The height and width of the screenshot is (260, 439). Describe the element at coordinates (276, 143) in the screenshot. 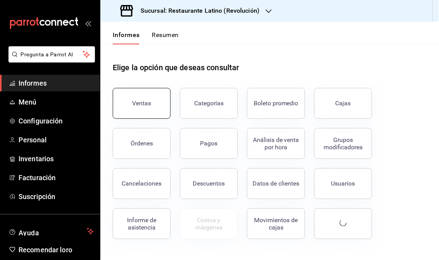

I see `button: Análisis de venta por hora` at that location.